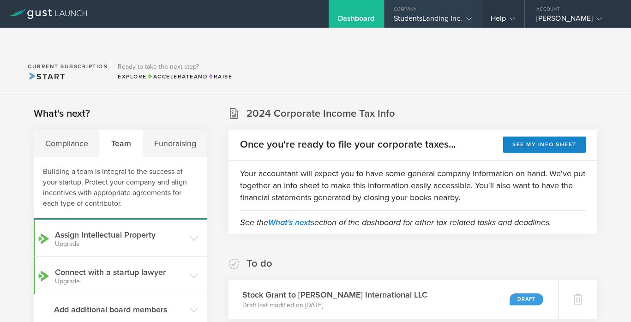  Describe the element at coordinates (66, 143) in the screenshot. I see `div: Compliance` at that location.